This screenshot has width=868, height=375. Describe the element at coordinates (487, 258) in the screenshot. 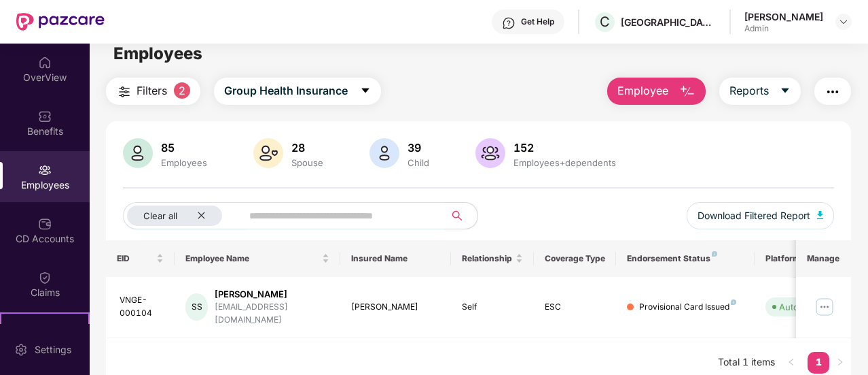

I see `span: Relationship` at that location.